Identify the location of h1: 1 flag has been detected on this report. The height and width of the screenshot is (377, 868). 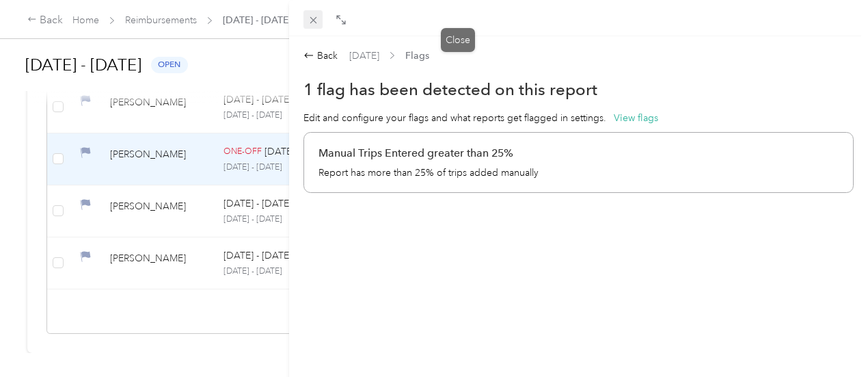
(578, 89).